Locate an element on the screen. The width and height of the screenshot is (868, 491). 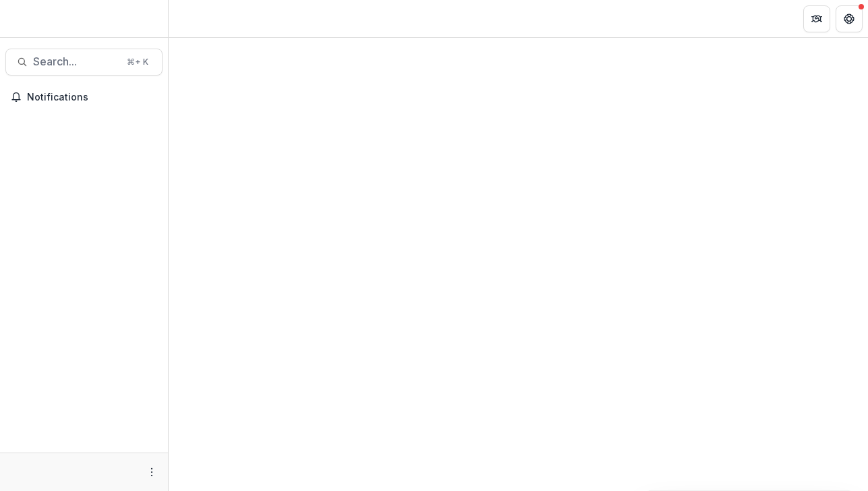
button: Get Help is located at coordinates (849, 19).